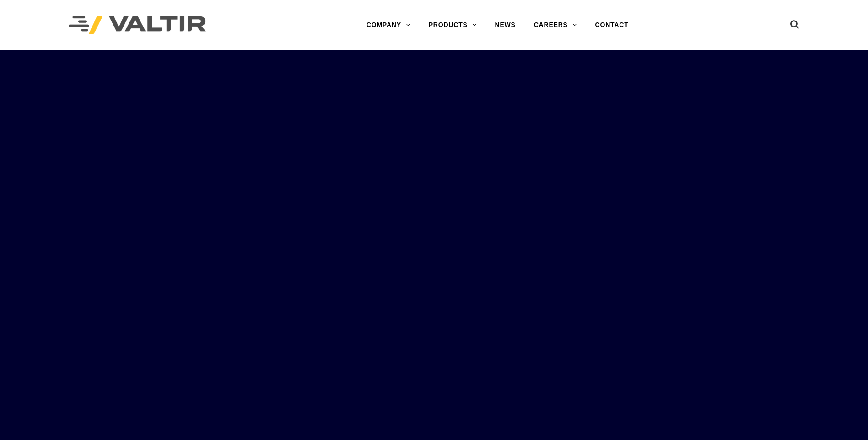 The image size is (868, 440). Describe the element at coordinates (555, 25) in the screenshot. I see `a: CAREERS` at that location.